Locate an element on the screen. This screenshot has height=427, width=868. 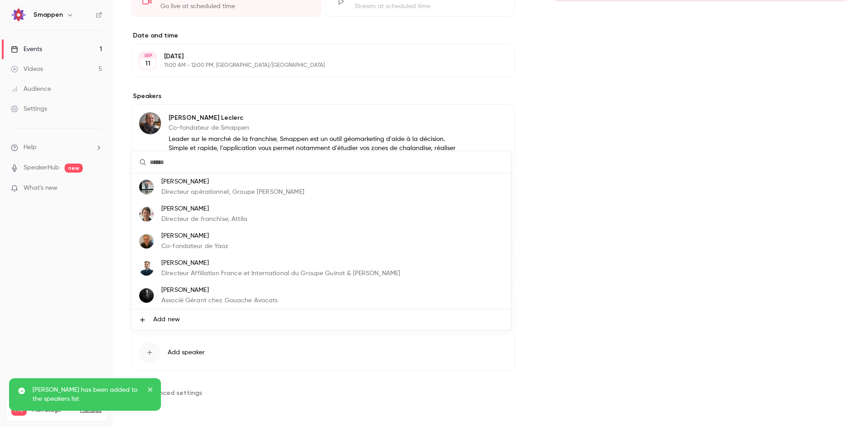
p: Directeur de franchise, Attila is located at coordinates (205, 219).